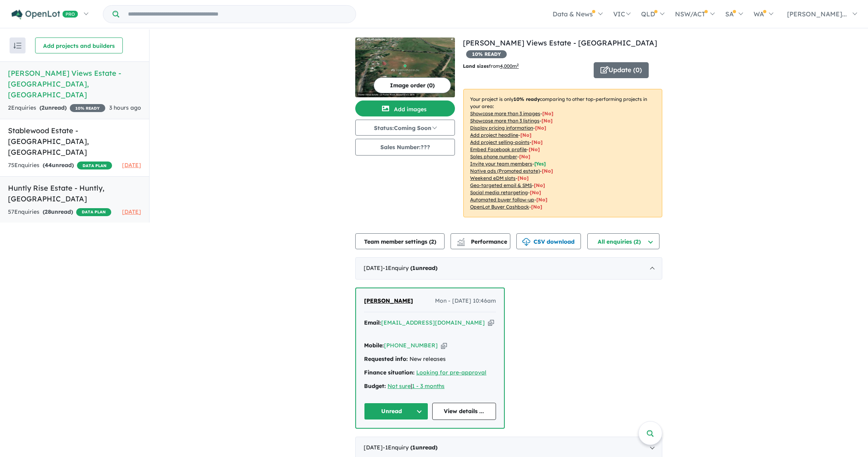  What do you see at coordinates (505, 121) in the screenshot?
I see `u: Showcase more than 3 listings` at bounding box center [505, 121].